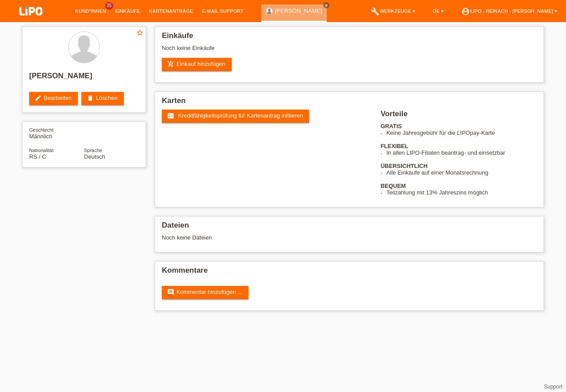 The width and height of the screenshot is (566, 392). Describe the element at coordinates (41, 150) in the screenshot. I see `span: Nationalität` at that location.